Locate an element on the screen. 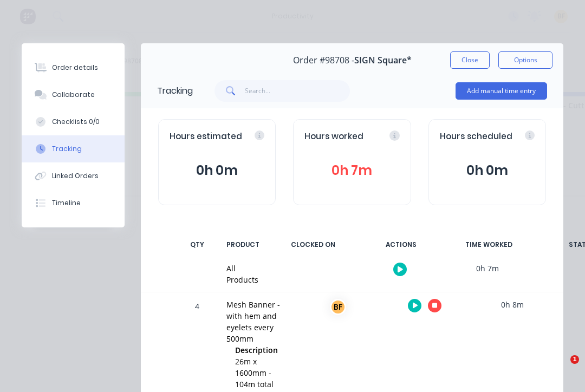 Image resolution: width=585 pixels, height=392 pixels. span: SIGN Square* is located at coordinates (383, 60).